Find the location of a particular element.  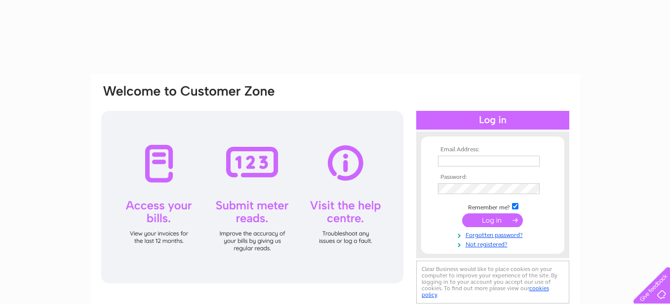

a: Forgotten password? is located at coordinates (493, 234).